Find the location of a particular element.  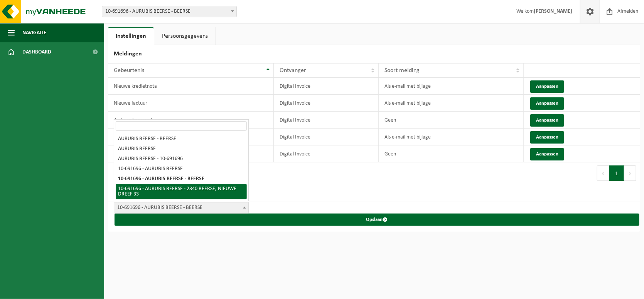

div: 1 tot 5 van 5 resultaten is located at coordinates (139, 173).